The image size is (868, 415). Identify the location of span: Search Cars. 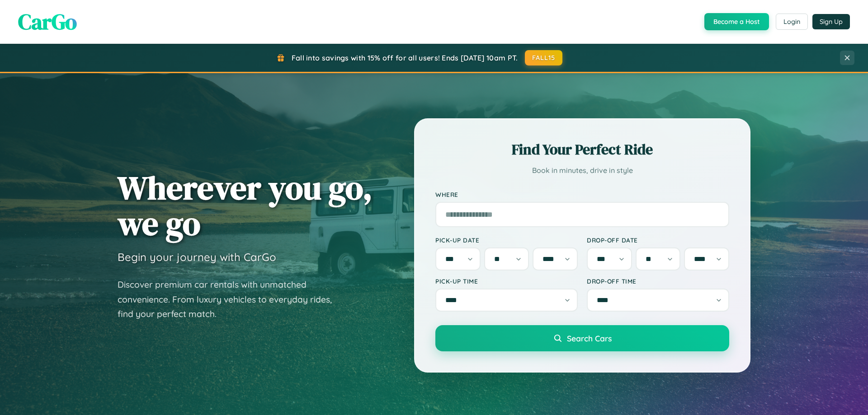
(589, 338).